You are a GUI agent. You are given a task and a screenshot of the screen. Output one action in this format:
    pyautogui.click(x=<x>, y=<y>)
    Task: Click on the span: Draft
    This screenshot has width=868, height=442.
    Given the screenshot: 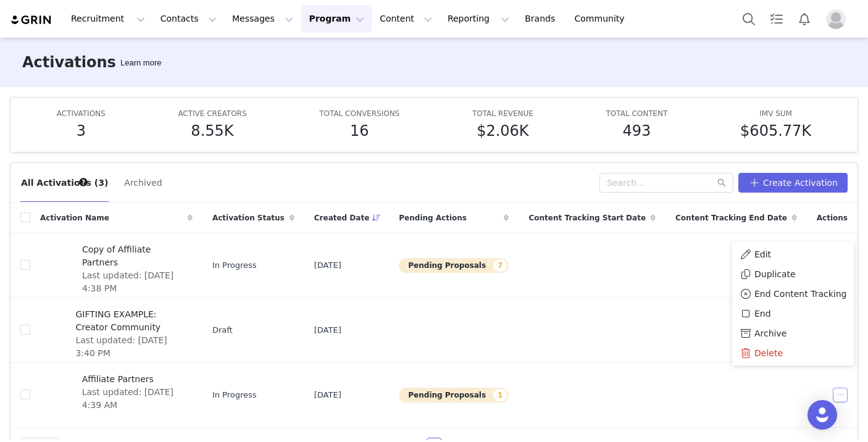 What is the action you would take?
    pyautogui.click(x=222, y=330)
    